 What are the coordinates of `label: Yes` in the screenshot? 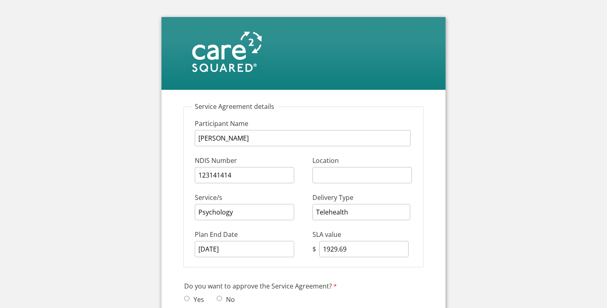 It's located at (198, 299).